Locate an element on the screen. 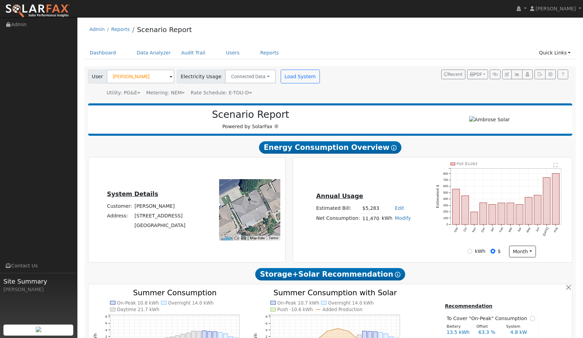 This screenshot has width=583, height=338. a: Modify is located at coordinates (403, 218).